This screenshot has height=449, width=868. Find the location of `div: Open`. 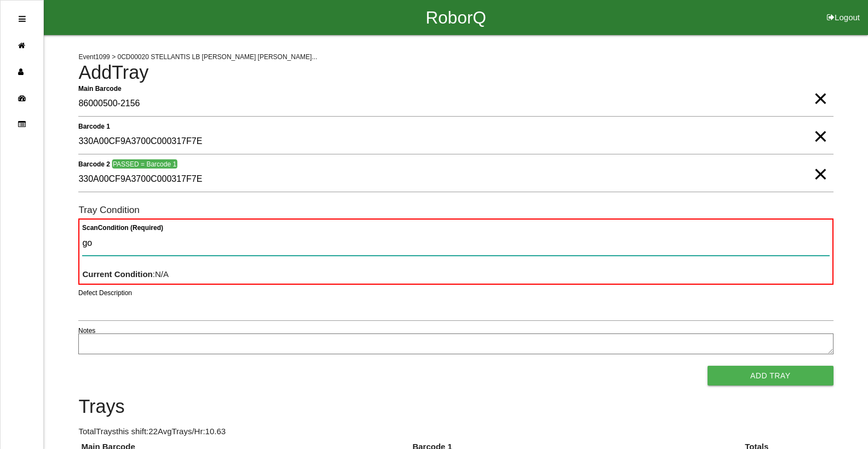

div: Open is located at coordinates (22, 19).